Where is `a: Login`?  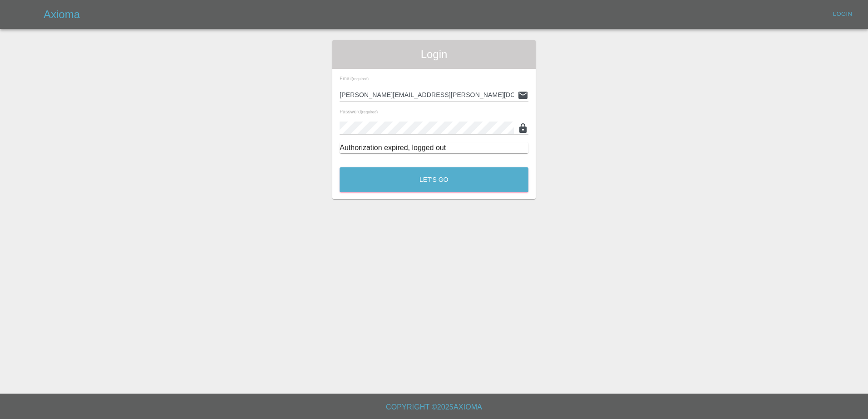 a: Login is located at coordinates (842, 14).